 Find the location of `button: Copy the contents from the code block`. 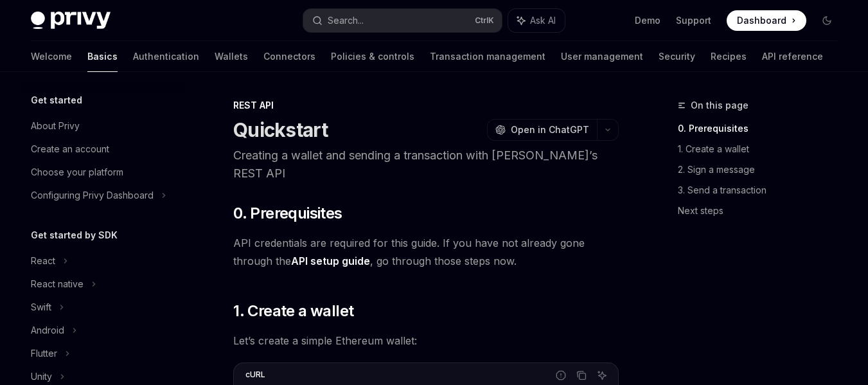

button: Copy the contents from the code block is located at coordinates (581, 375).